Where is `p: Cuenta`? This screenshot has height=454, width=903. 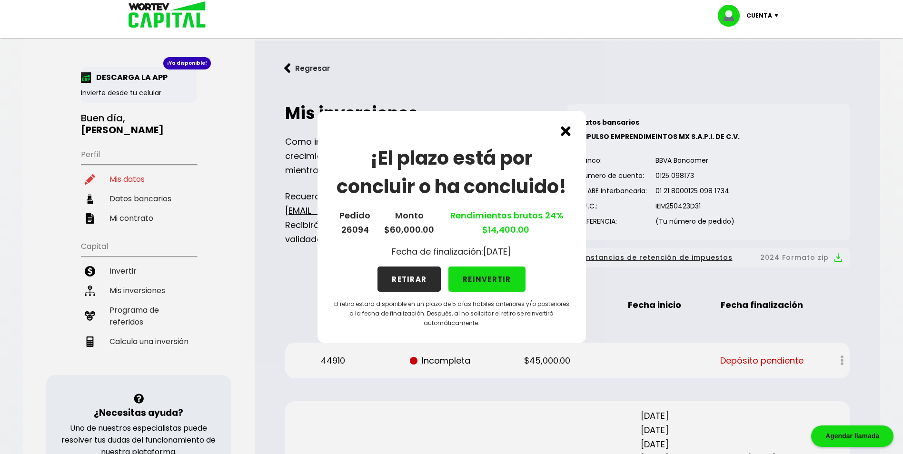 p: Cuenta is located at coordinates (759, 16).